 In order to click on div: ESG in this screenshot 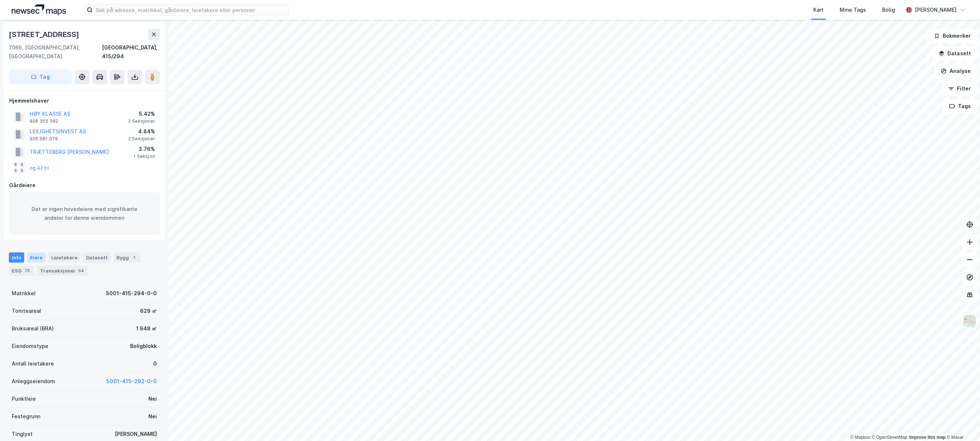, I will do `click(21, 271)`.